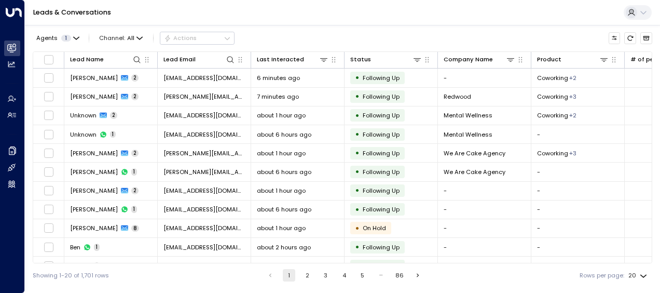 The image size is (660, 293). Describe the element at coordinates (278, 78) in the screenshot. I see `span: 6 minutes ago` at that location.